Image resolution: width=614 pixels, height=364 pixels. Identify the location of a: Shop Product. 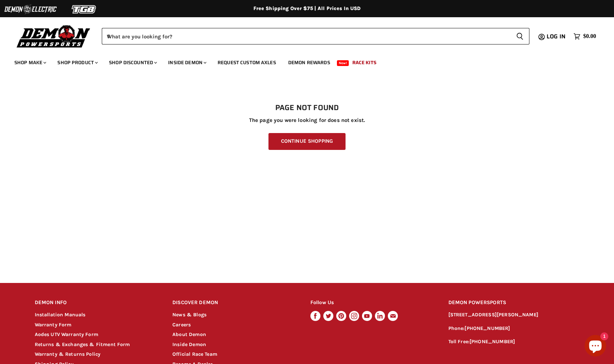
(77, 62).